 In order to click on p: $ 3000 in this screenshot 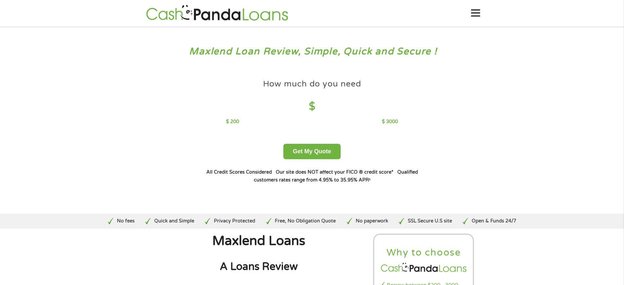, I will do `click(390, 122)`.